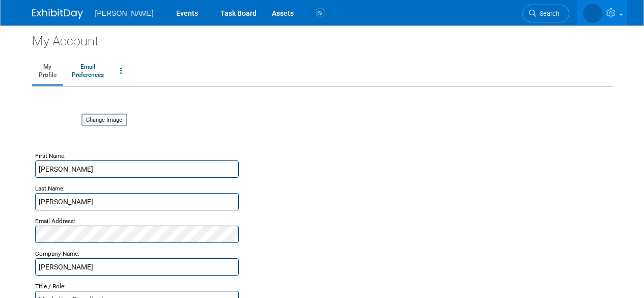 The image size is (644, 298). What do you see at coordinates (593, 13) in the screenshot?
I see `img: Leona Burton Rojas` at bounding box center [593, 13].